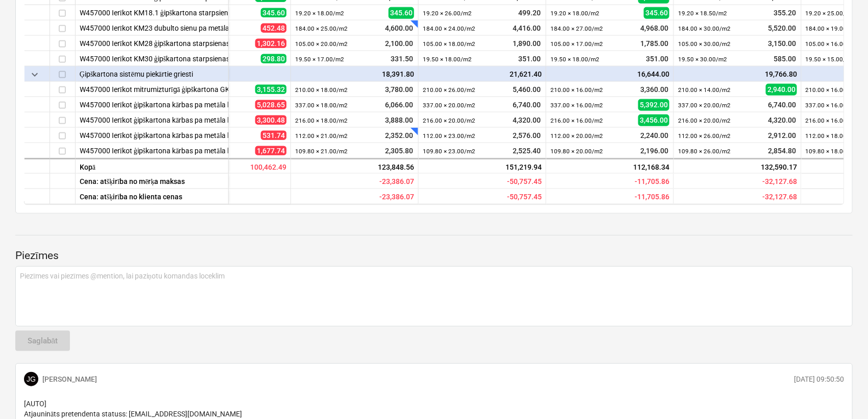  I want to click on span: 351.00, so click(530, 59).